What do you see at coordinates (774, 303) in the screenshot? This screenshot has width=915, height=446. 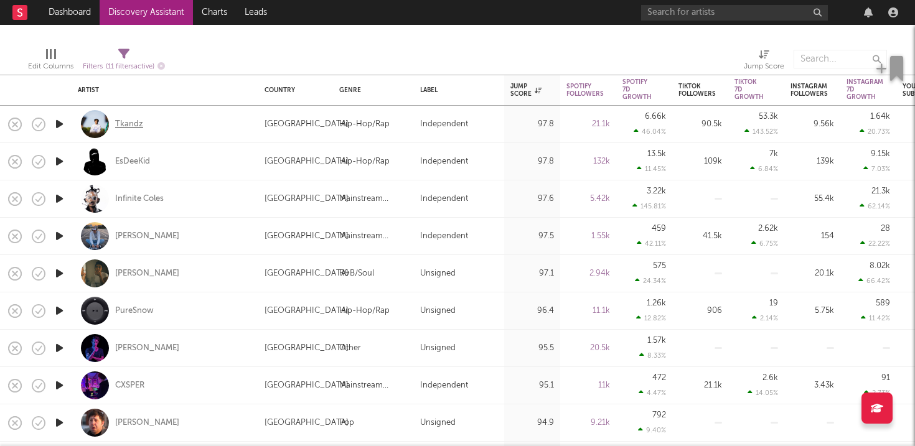 I see `div: 19` at bounding box center [774, 303].